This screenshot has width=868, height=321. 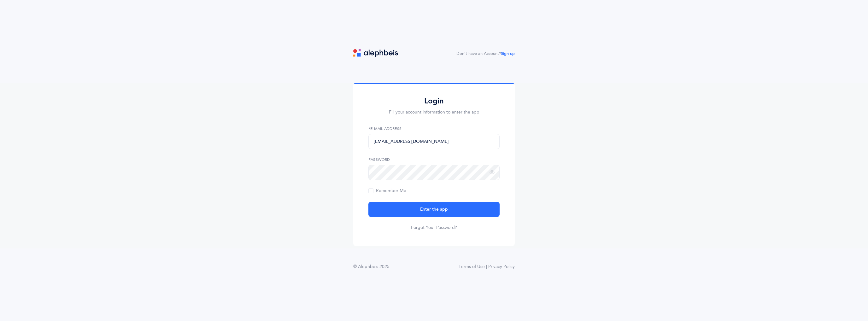 What do you see at coordinates (371, 267) in the screenshot?
I see `div: © Alephbeis 2025` at bounding box center [371, 267].